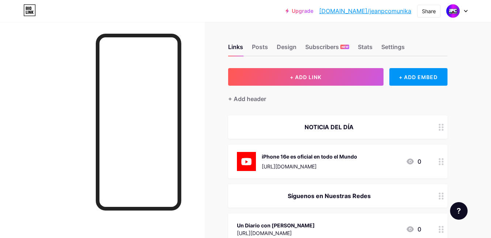  What do you see at coordinates (260, 49) in the screenshot?
I see `div: Posts` at bounding box center [260, 49].